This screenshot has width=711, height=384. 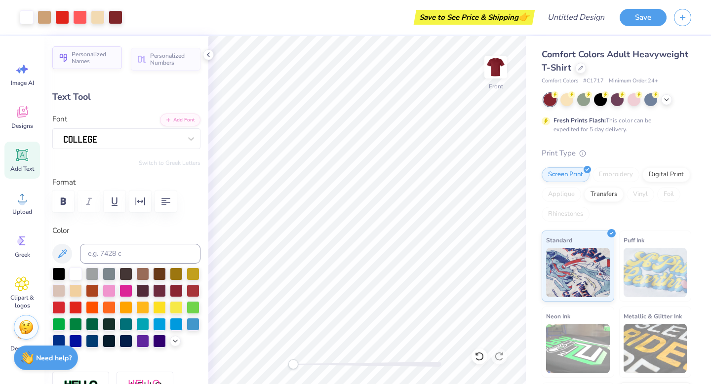 I want to click on span: Decorate, so click(x=22, y=348).